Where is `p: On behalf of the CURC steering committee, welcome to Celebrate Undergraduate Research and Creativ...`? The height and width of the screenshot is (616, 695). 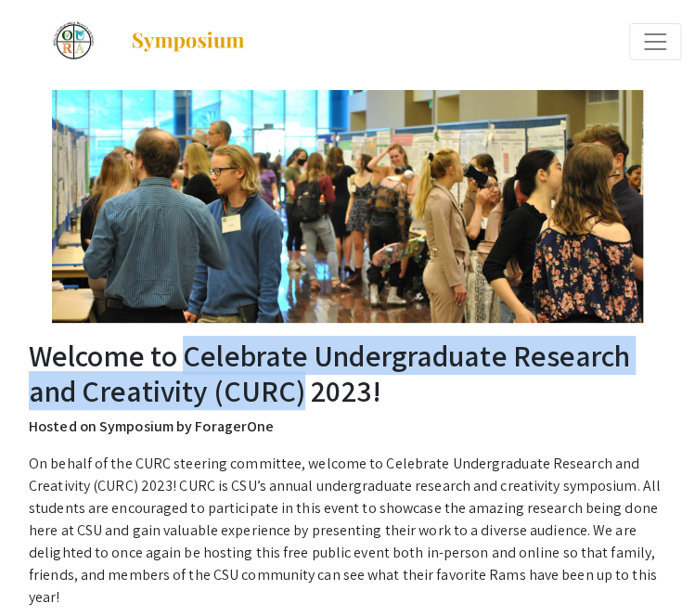
p: On behalf of the CURC steering committee, welcome to Celebrate Undergraduate Research and Creativ... is located at coordinates (347, 530).